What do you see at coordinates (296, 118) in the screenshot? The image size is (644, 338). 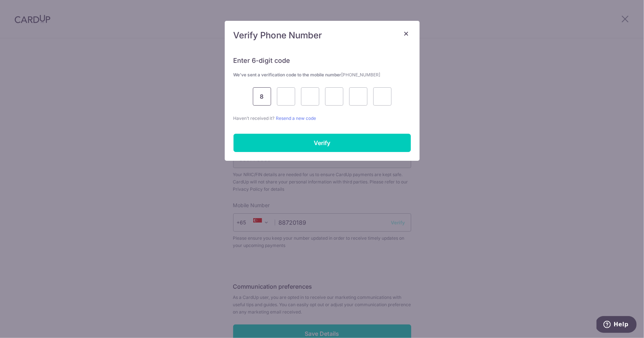 I see `span: Resend a new code` at bounding box center [296, 118].